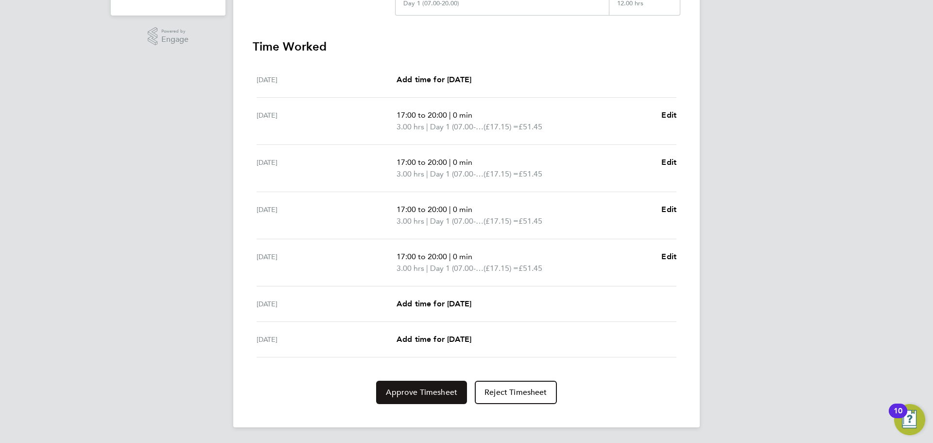  I want to click on button: Approve Timesheet, so click(421, 392).